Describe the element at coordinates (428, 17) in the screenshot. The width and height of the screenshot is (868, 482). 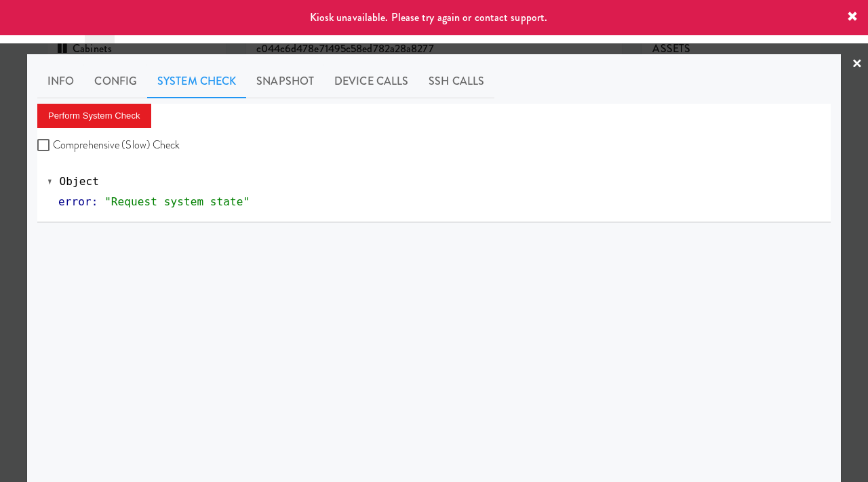
I see `span: Kiosk unavailable. Please try again or contact support.` at that location.